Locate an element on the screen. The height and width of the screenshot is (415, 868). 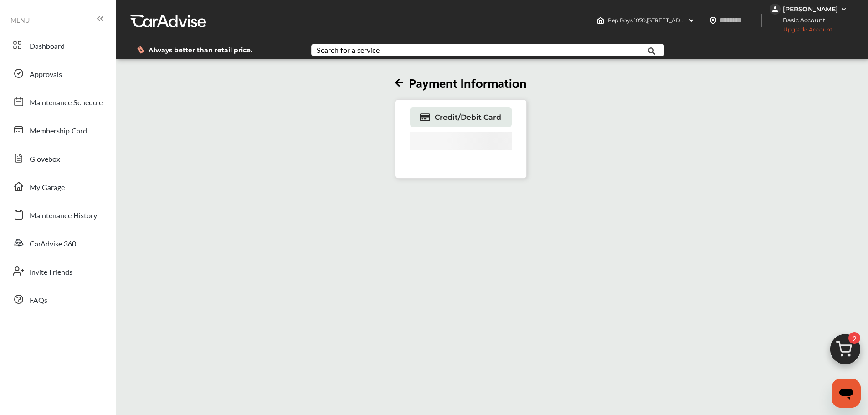
span: FAQs is located at coordinates (38, 301).